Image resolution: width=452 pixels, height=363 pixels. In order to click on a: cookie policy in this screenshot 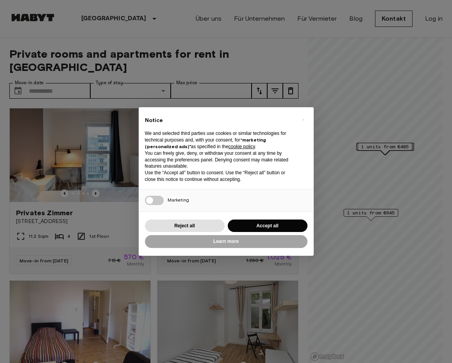, I will do `click(242, 147)`.